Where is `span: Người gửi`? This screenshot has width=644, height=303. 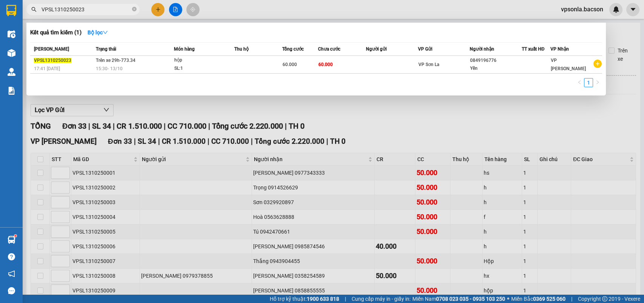 span: Người gửi is located at coordinates (376, 49).